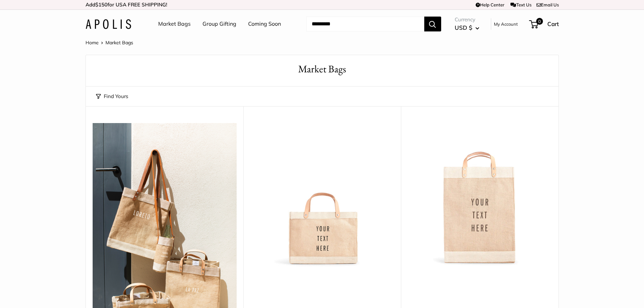 This screenshot has height=308, width=644. What do you see at coordinates (92, 43) in the screenshot?
I see `a: Home` at bounding box center [92, 43].